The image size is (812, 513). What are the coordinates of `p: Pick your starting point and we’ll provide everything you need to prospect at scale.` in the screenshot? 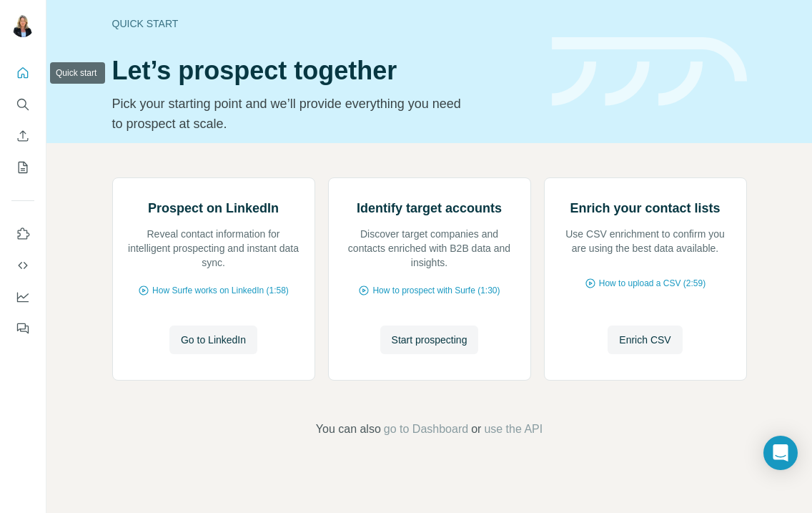 It's located at (291, 113).